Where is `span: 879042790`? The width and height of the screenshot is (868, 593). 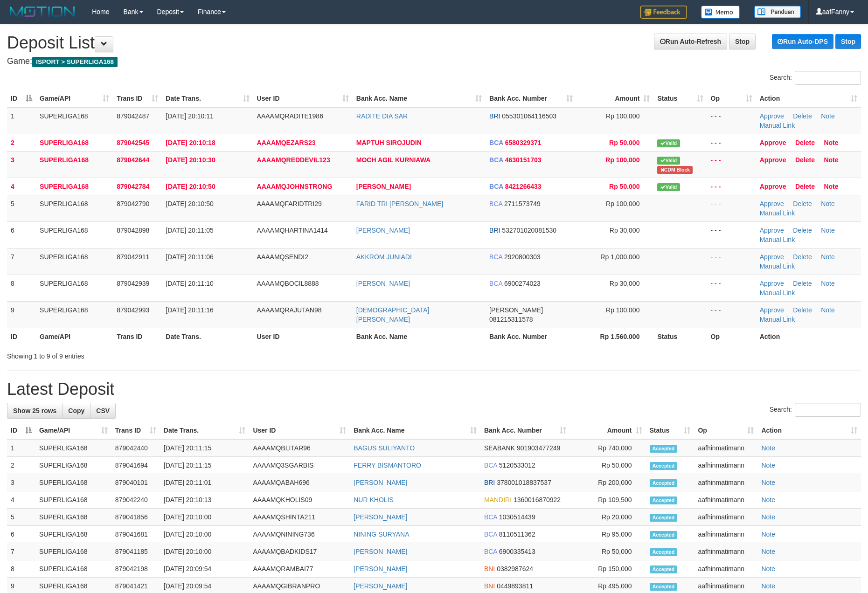
span: 879042790 is located at coordinates (133, 204).